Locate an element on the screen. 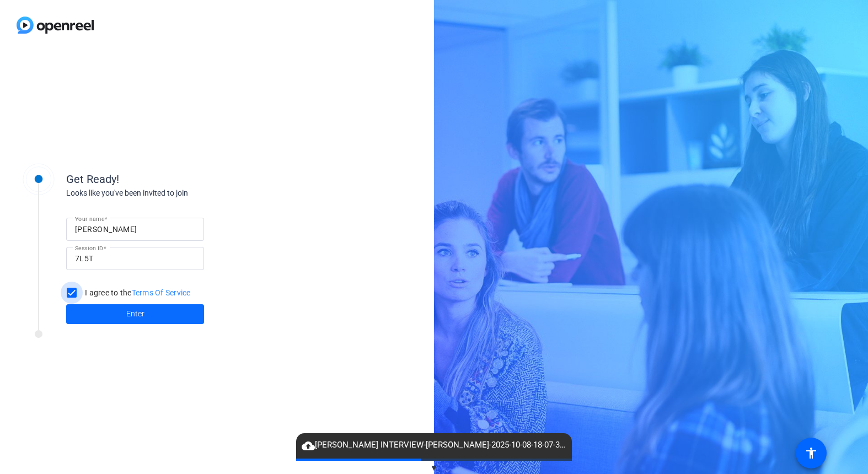 This screenshot has width=868, height=474. mat-icon: accessibility is located at coordinates (811, 453).